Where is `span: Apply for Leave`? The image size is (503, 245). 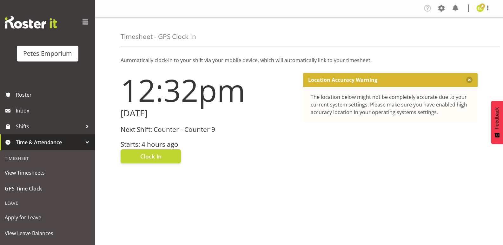 span: Apply for Leave is located at coordinates (48, 218).